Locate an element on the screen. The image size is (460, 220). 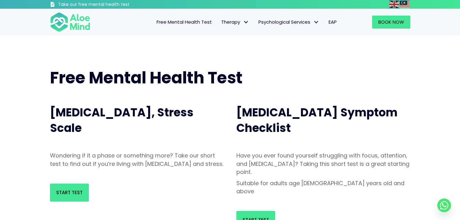
h3: Take our free mental health test is located at coordinates (110, 5).